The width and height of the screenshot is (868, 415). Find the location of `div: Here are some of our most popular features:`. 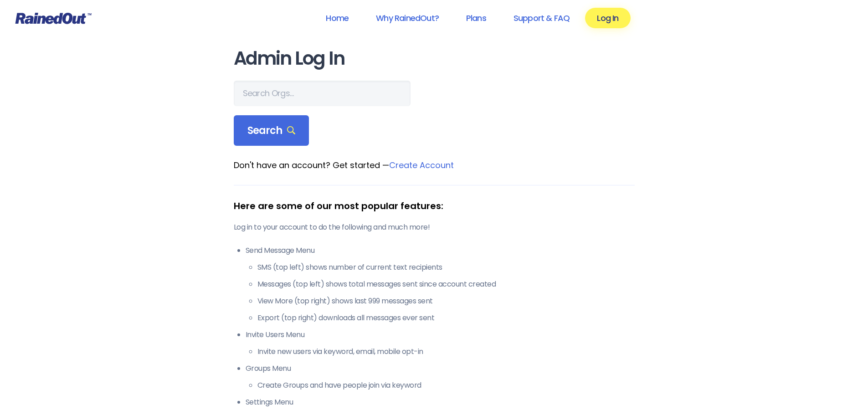

div: Here are some of our most popular features: is located at coordinates (434, 206).